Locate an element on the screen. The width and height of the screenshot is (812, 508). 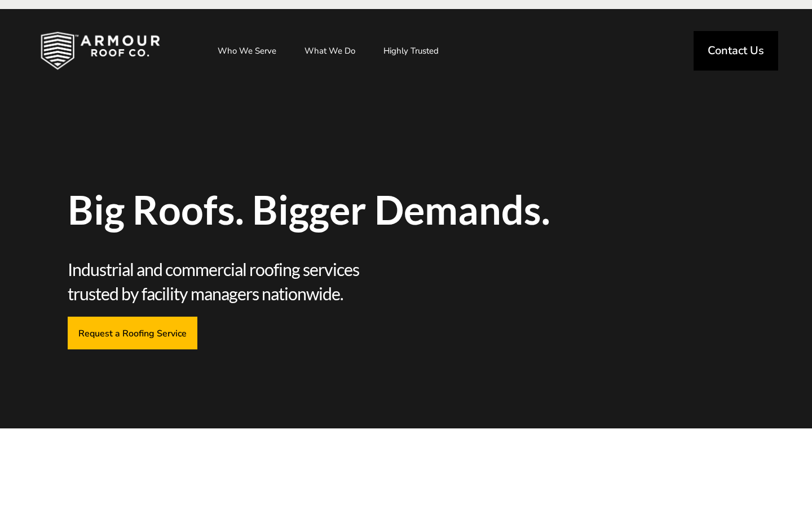
a: Highly Trusted is located at coordinates (411, 51).